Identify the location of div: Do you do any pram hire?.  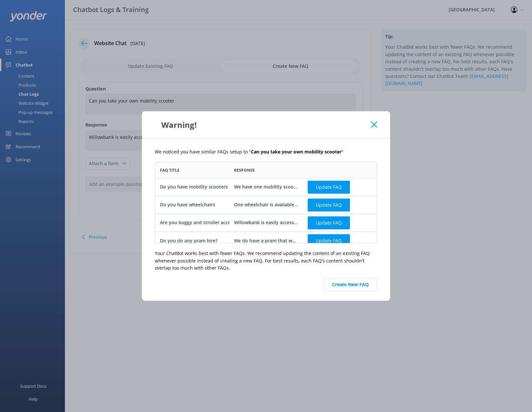
(189, 241).